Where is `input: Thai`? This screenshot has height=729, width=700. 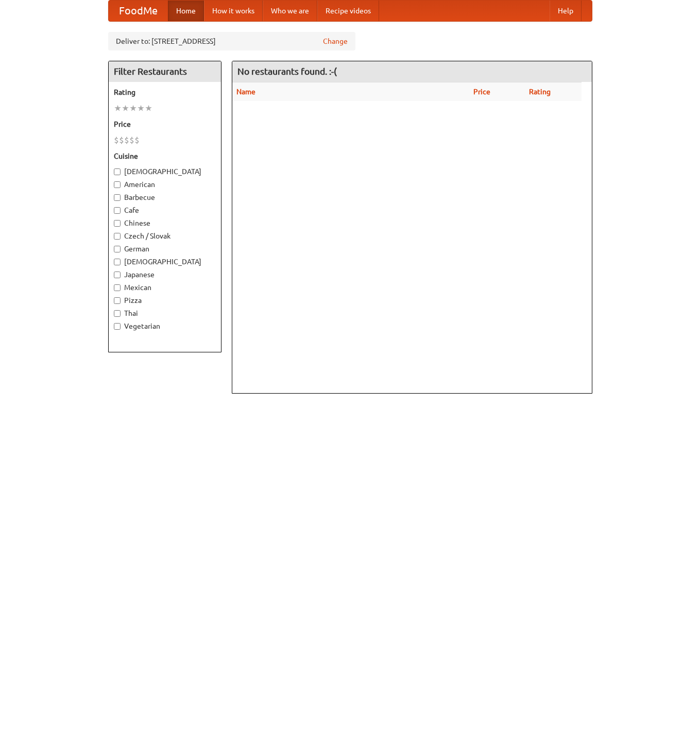
input: Thai is located at coordinates (117, 313).